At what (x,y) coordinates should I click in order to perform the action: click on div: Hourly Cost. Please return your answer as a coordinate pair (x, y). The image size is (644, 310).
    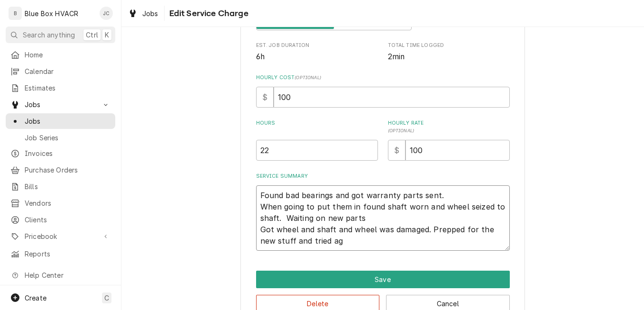
    Looking at the image, I should click on (383, 91).